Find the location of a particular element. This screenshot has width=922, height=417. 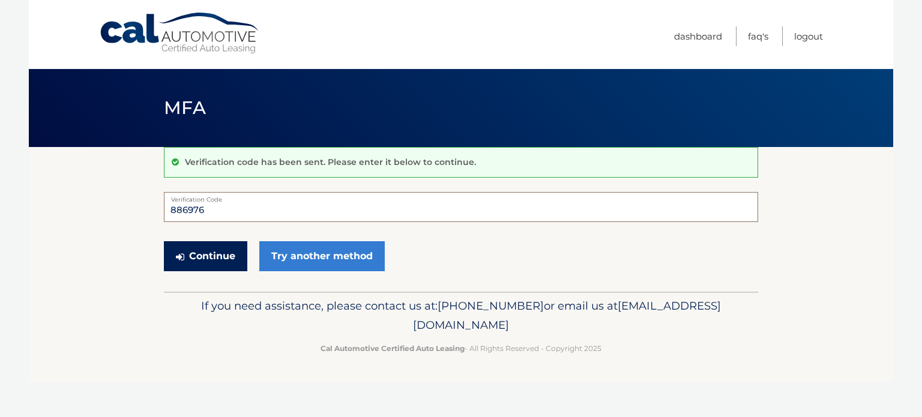

input: Verification Code is located at coordinates (461, 207).